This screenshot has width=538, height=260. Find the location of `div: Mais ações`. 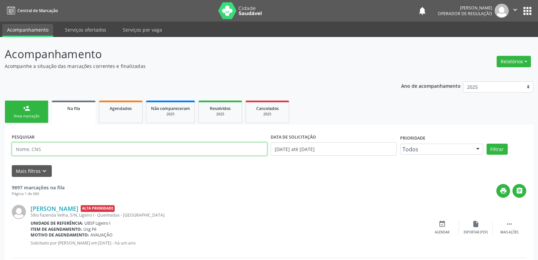

div: Mais ações is located at coordinates (509, 232).